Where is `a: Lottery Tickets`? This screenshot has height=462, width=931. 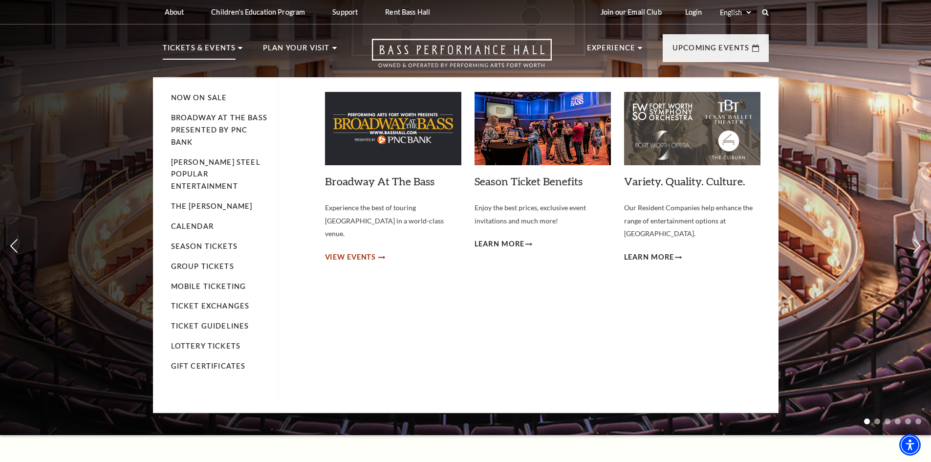
a: Lottery Tickets is located at coordinates (206, 345).